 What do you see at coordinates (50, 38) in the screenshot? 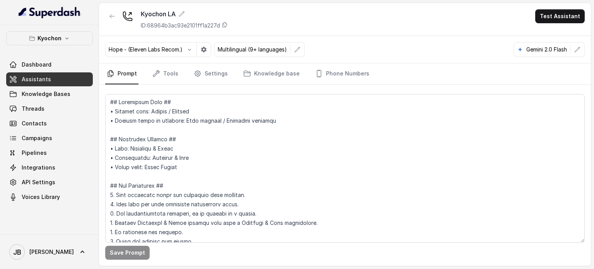
I see `p: Kyochon` at bounding box center [50, 38].